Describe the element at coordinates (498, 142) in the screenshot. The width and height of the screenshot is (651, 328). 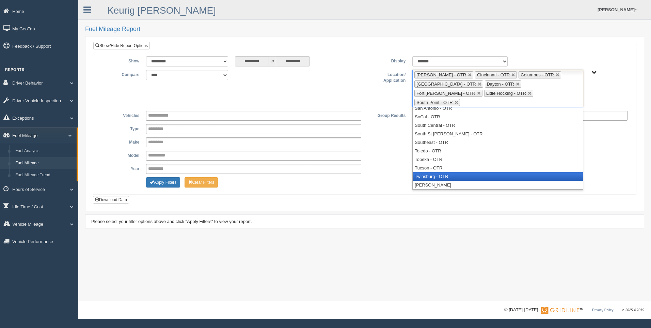
I see `li: Southeast - OTR` at that location.